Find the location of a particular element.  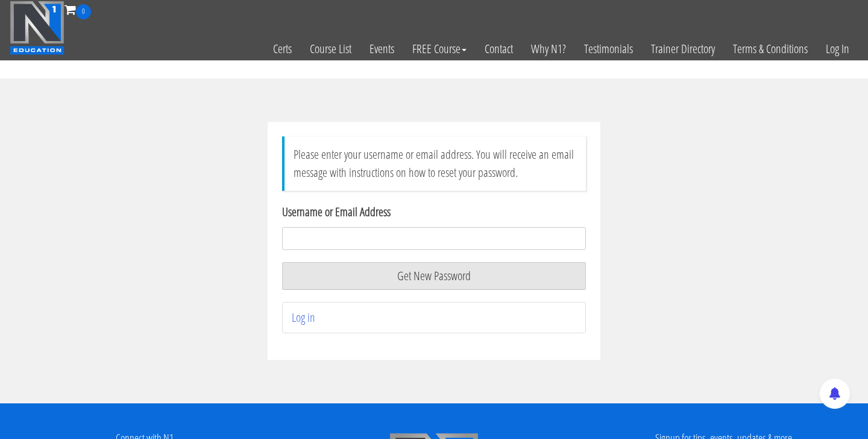

label: Username or Email Address is located at coordinates (434, 212).